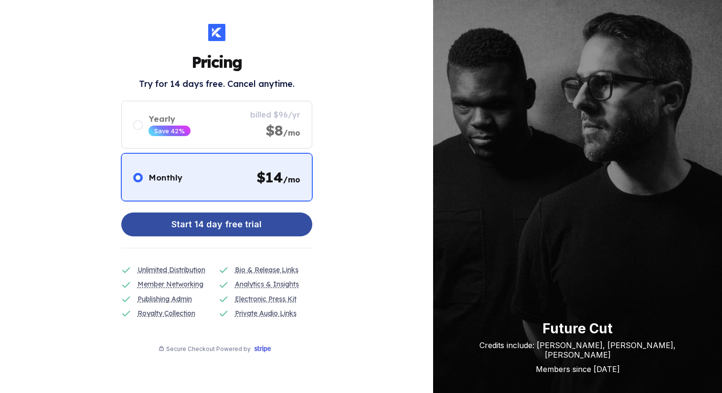 Image resolution: width=722 pixels, height=393 pixels. What do you see at coordinates (170, 131) in the screenshot?
I see `div: Save 42%` at bounding box center [170, 131].